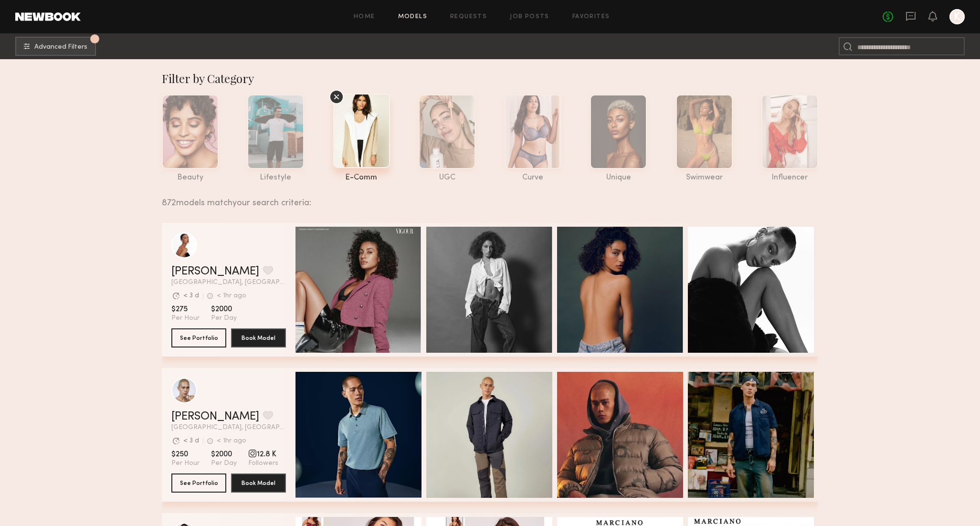 Image resolution: width=980 pixels, height=526 pixels. What do you see at coordinates (413, 16) in the screenshot?
I see `a: Models` at bounding box center [413, 16].